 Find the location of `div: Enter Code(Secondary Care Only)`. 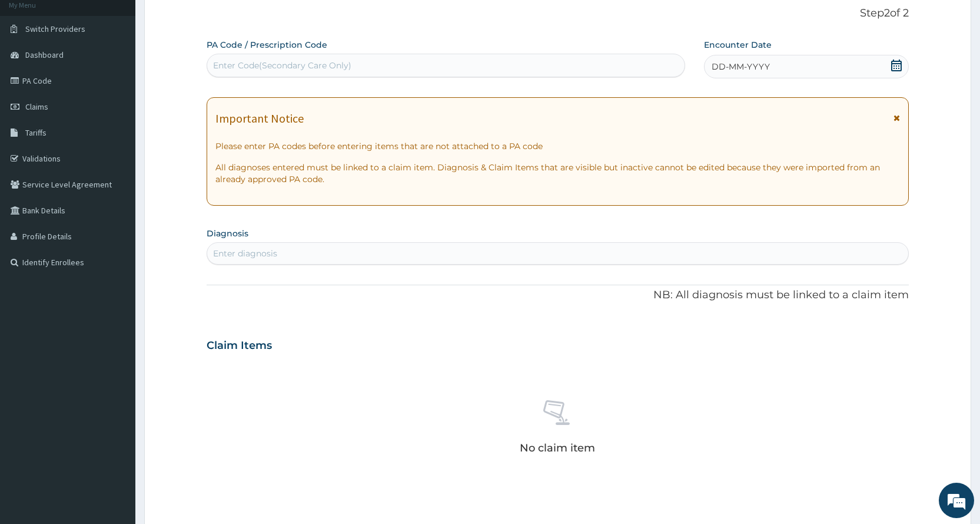

div: Enter Code(Secondary Care Only) is located at coordinates (282, 66).